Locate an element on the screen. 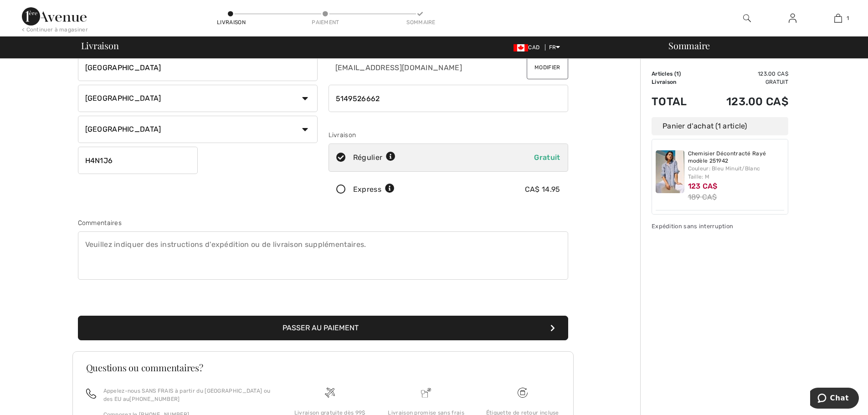 The image size is (868, 415). h3: Questions ou commentaires? is located at coordinates (323, 367).